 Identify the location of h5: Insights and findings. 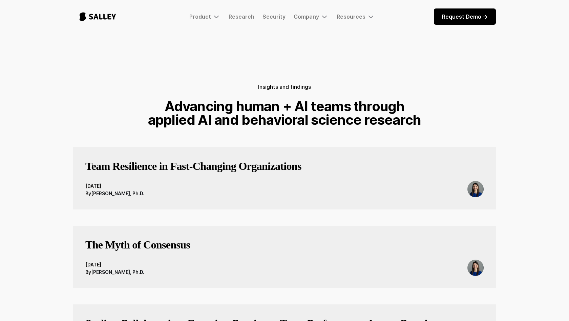
(285, 87).